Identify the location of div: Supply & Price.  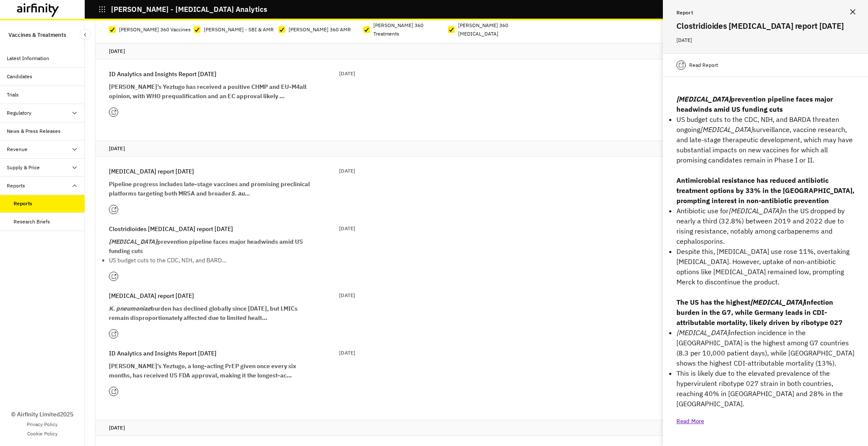
(23, 167).